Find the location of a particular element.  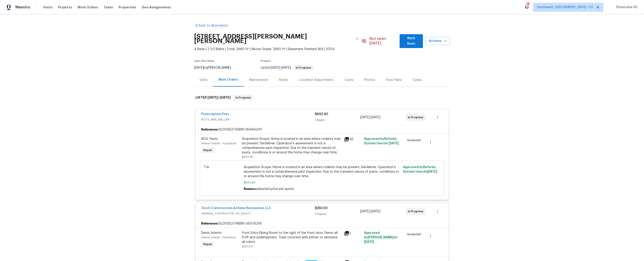

span: Last Visit Date is located at coordinates (204, 61).